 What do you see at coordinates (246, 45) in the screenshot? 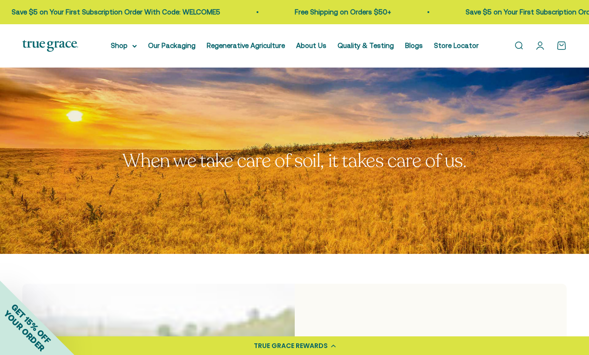
I see `a: Regenerative Agriculture` at bounding box center [246, 45].